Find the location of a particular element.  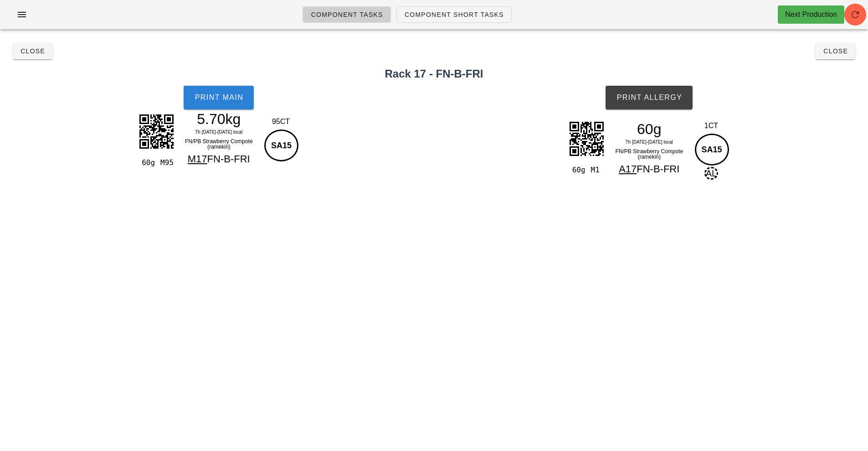

div: 5.70kg is located at coordinates (218, 119).